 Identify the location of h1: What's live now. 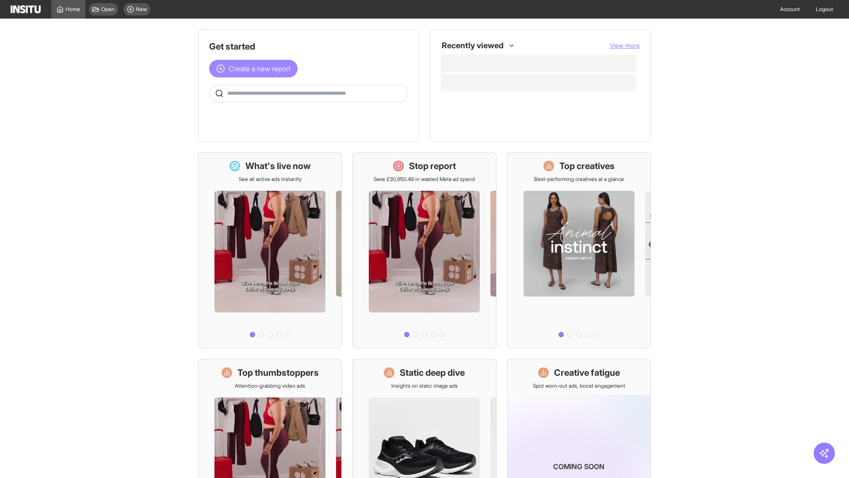
(278, 166).